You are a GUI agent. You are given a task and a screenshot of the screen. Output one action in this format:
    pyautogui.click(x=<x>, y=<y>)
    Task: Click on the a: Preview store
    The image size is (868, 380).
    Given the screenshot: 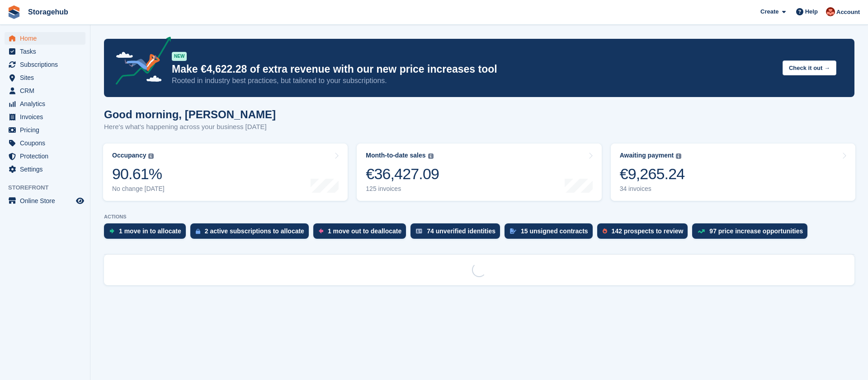 What is the action you would take?
    pyautogui.click(x=80, y=201)
    